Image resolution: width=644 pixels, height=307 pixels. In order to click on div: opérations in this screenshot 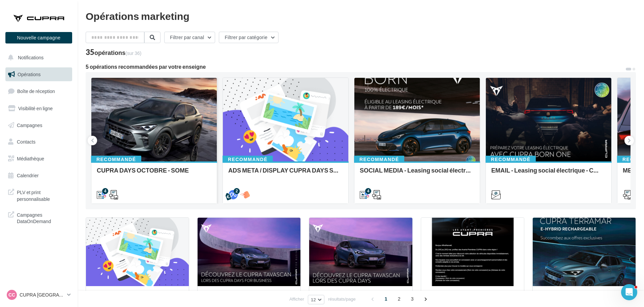, I will do `click(118, 53)`.